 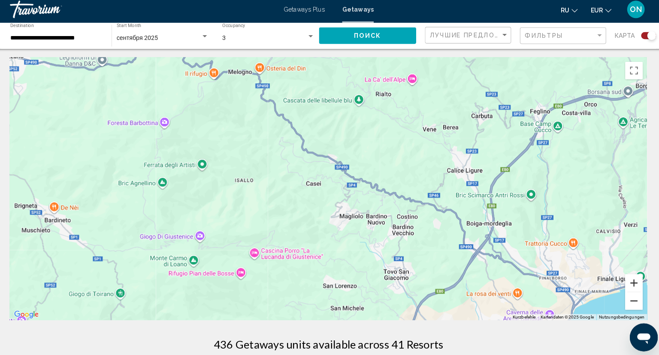 I want to click on span: EUR, so click(x=593, y=14).